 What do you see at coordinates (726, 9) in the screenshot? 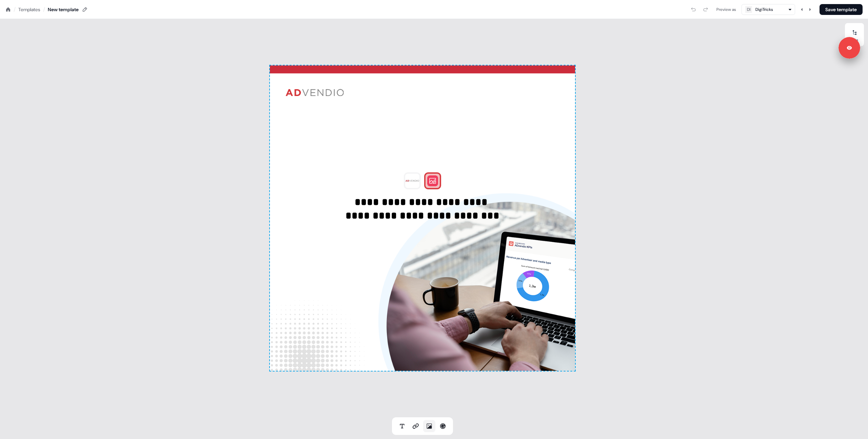
I see `div: Preview as` at bounding box center [726, 9].